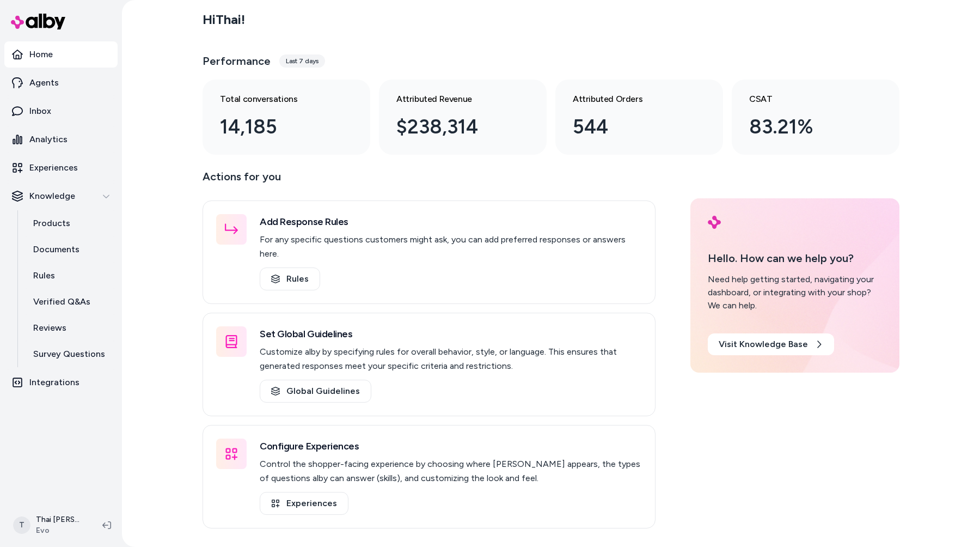 Image resolution: width=980 pixels, height=547 pixels. What do you see at coordinates (49, 328) in the screenshot?
I see `p: Reviews` at bounding box center [49, 328].